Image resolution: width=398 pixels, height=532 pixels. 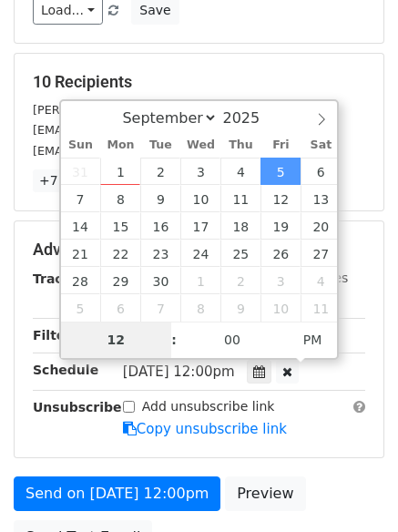 What do you see at coordinates (120, 145) in the screenshot?
I see `span: Mon` at bounding box center [120, 145].